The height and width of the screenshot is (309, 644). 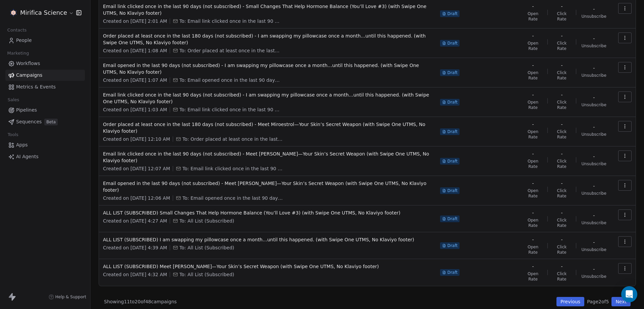 I want to click on span: Tools, so click(x=13, y=135).